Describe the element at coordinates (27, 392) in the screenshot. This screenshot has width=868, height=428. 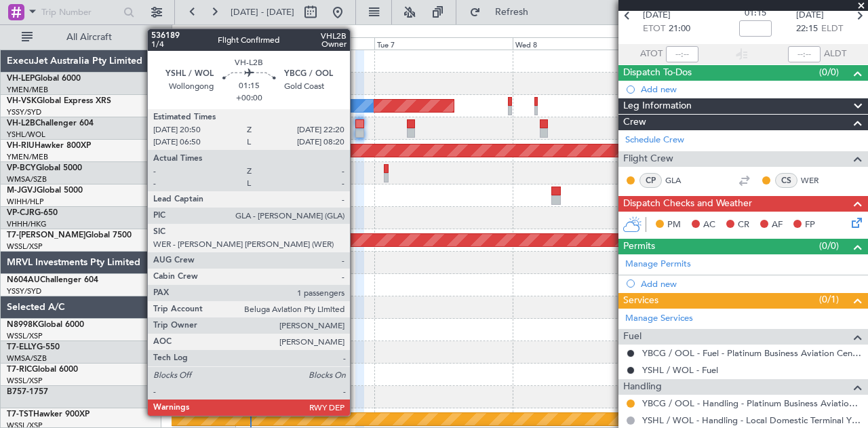
I see `a: B757-1757` at that location.